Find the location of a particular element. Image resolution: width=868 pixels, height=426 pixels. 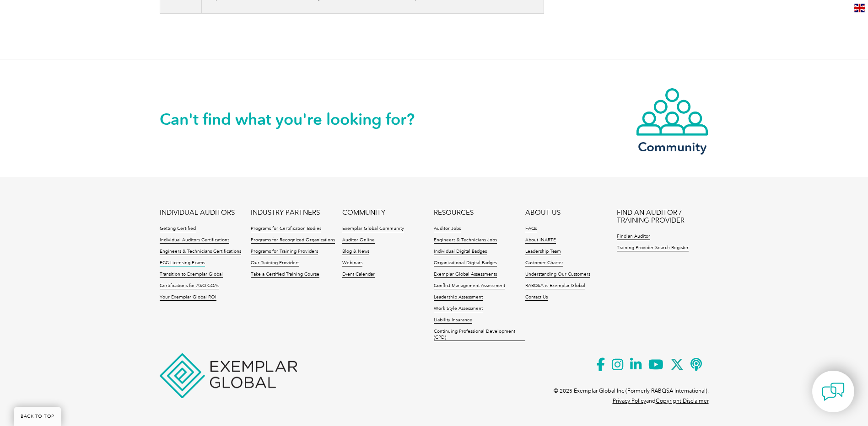

img: en is located at coordinates (859, 8).